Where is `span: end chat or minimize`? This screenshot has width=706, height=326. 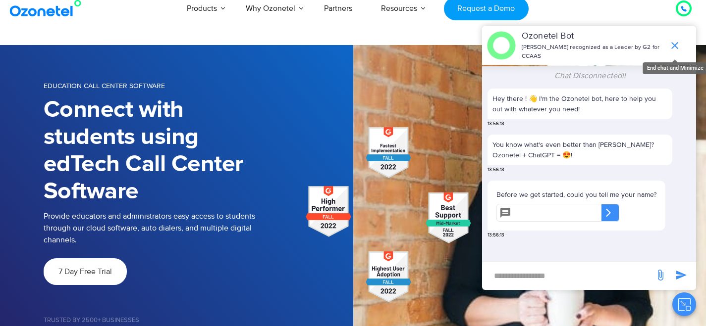 span: end chat or minimize is located at coordinates (674, 46).